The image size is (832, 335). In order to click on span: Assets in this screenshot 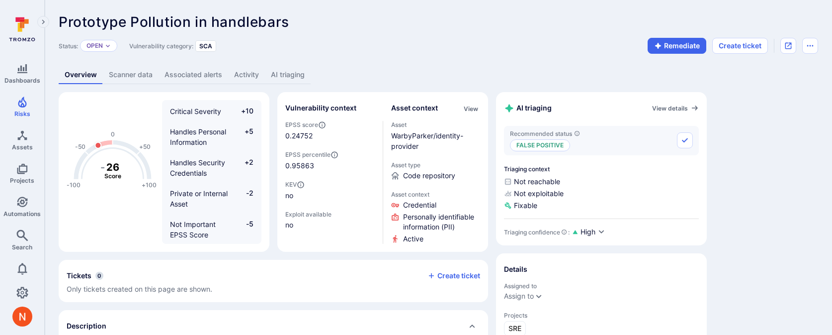, I will do `click(22, 147)`.